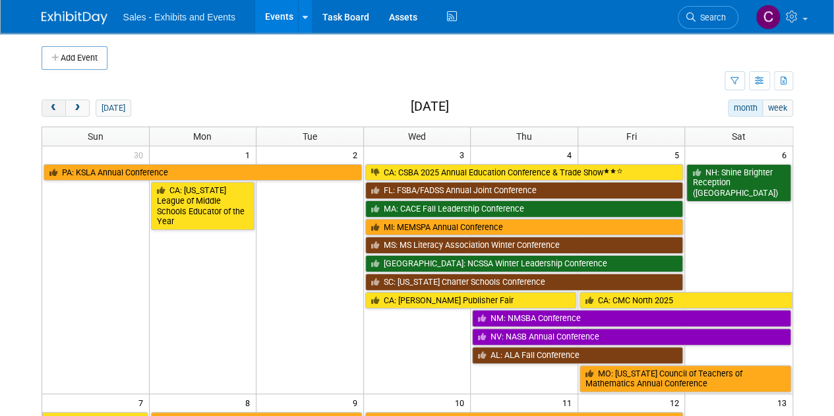 The height and width of the screenshot is (416, 834). What do you see at coordinates (53, 108) in the screenshot?
I see `button: prev` at bounding box center [53, 108].